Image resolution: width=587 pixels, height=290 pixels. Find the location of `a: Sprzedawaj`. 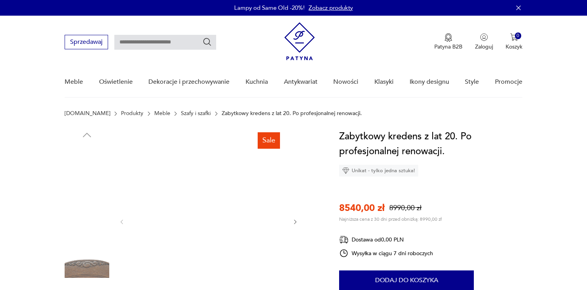

a: Sprzedawaj is located at coordinates (86, 43).